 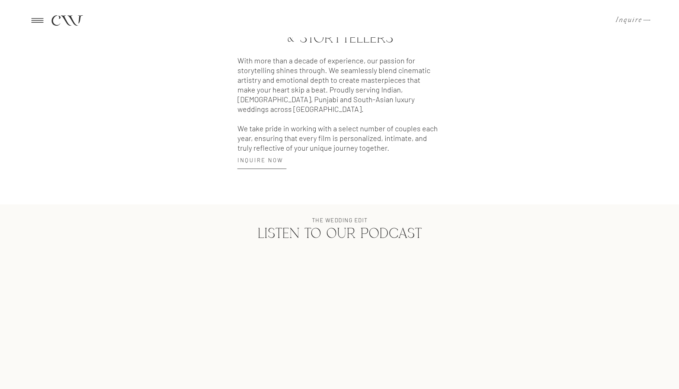 What do you see at coordinates (67, 20) in the screenshot?
I see `a: CW` at bounding box center [67, 20].